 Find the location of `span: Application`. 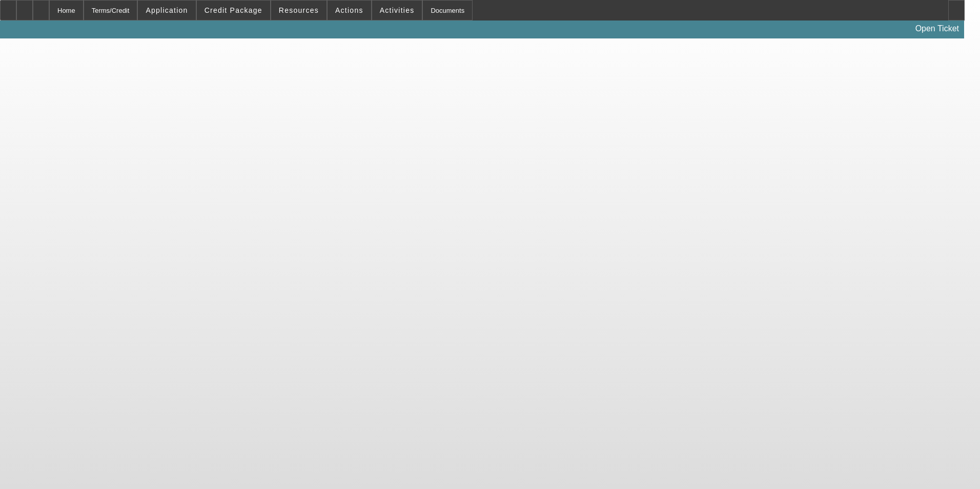

span: Application is located at coordinates (166, 10).